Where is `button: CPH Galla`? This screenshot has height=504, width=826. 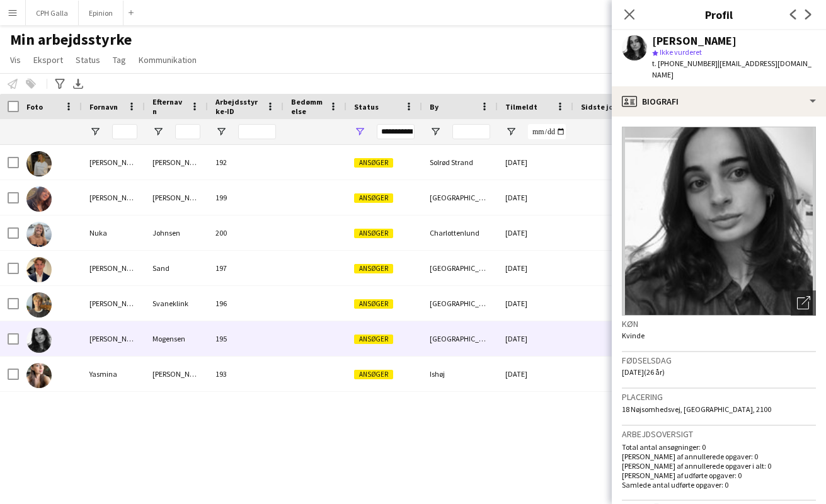
button: CPH Galla is located at coordinates (53, 13).